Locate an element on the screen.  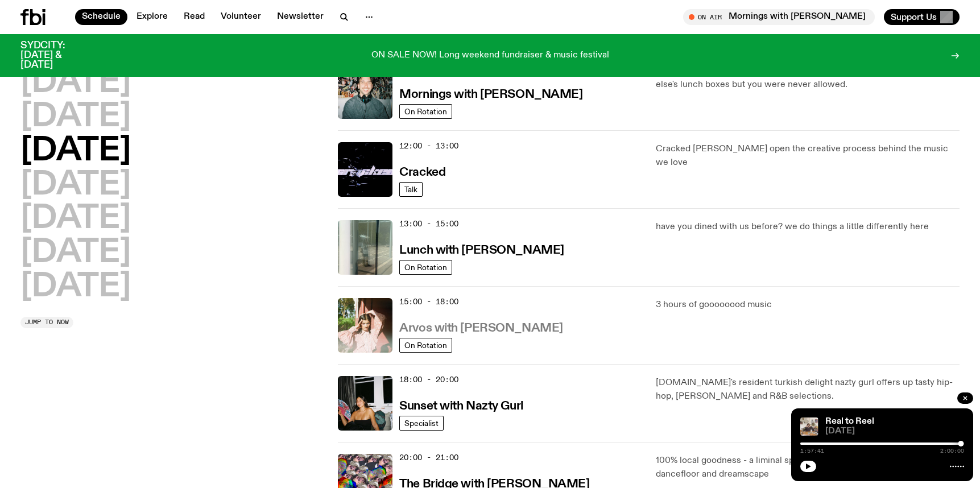
span: 12:00 - 13:00 is located at coordinates (429, 146).